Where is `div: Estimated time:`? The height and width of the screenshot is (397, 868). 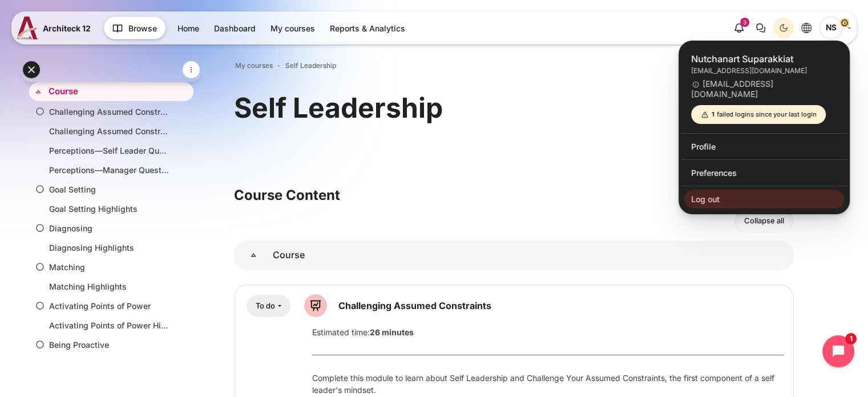
div: Estimated time: is located at coordinates (547, 332).